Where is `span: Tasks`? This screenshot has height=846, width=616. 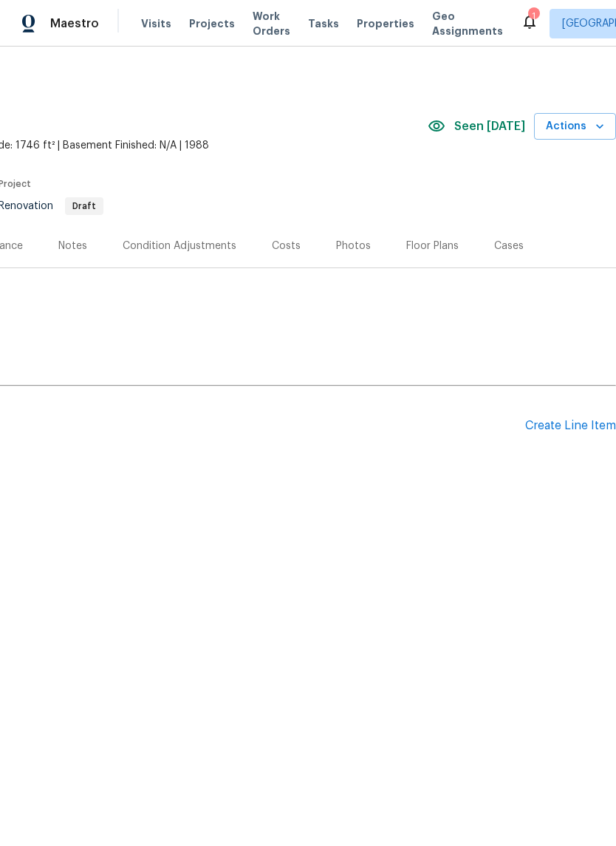
span: Tasks is located at coordinates (324, 24).